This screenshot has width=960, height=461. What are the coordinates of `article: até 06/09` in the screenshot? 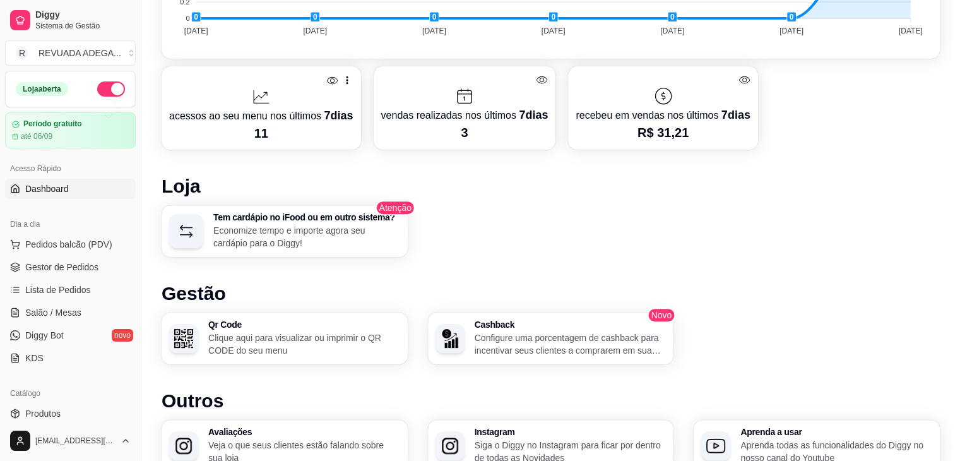 It's located at (37, 136).